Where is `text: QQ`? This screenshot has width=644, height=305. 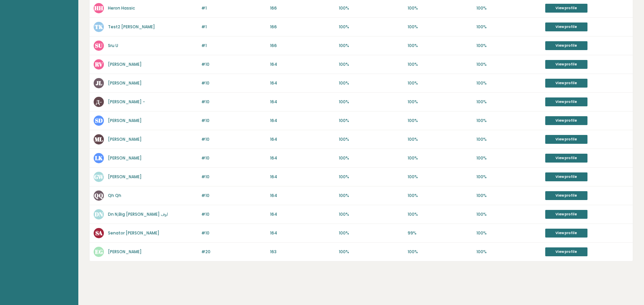 text: QQ is located at coordinates (99, 195).